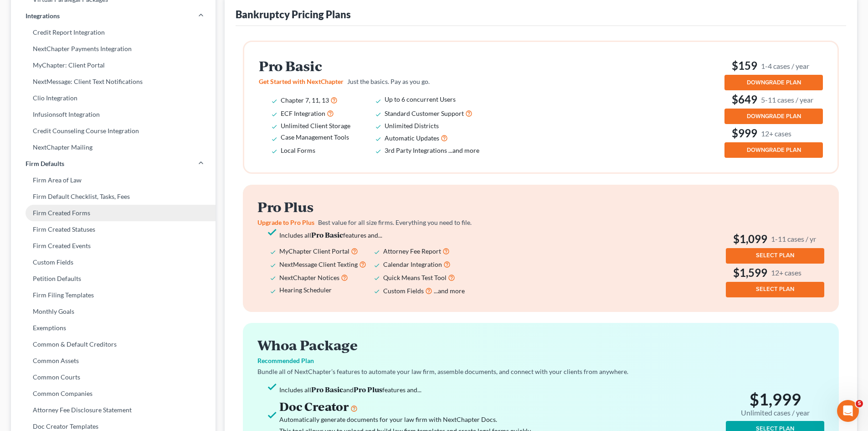 The image size is (868, 431). Describe the element at coordinates (113, 131) in the screenshot. I see `a: Credit Counseling Course Integration` at that location.